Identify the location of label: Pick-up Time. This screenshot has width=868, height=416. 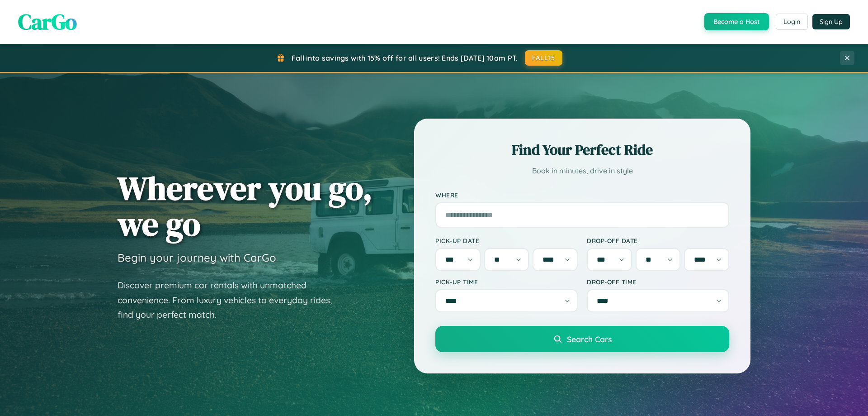
(506, 282).